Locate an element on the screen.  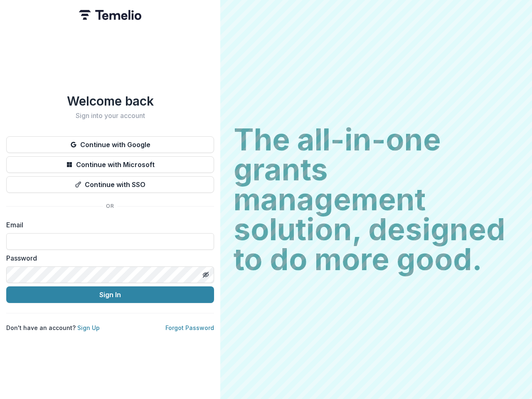
h2: Sign into your account is located at coordinates (110, 115).